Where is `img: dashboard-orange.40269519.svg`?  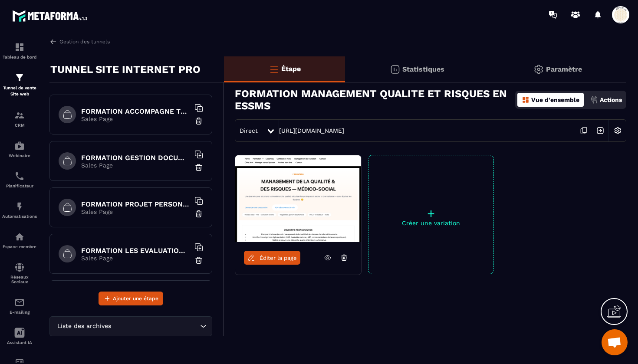 img: dashboard-orange.40269519.svg is located at coordinates (525, 99).